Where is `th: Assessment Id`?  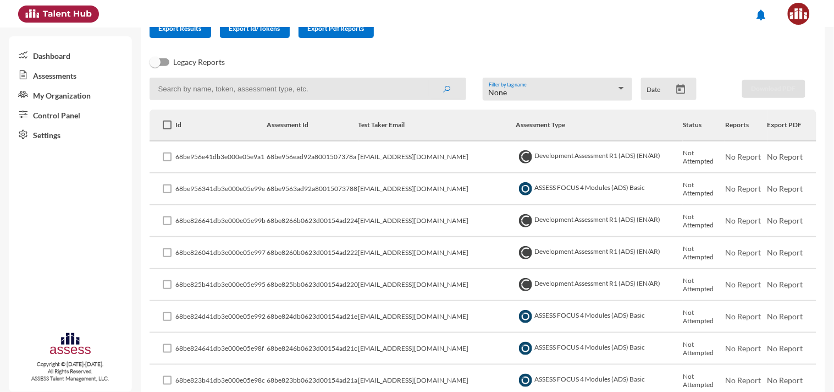 th: Assessment Id is located at coordinates (313, 125).